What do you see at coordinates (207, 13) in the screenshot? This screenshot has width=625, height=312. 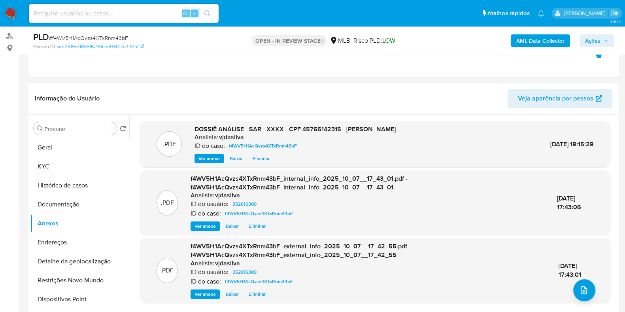 I see `button: search-icon` at bounding box center [207, 13].